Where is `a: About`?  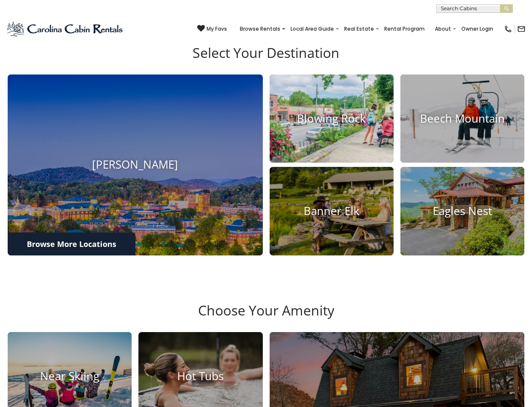
a: About is located at coordinates (443, 29).